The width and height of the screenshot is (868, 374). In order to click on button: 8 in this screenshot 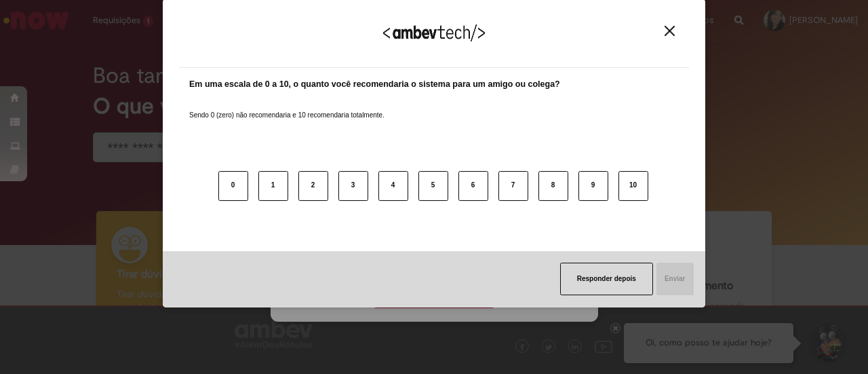, I will do `click(553, 186)`.